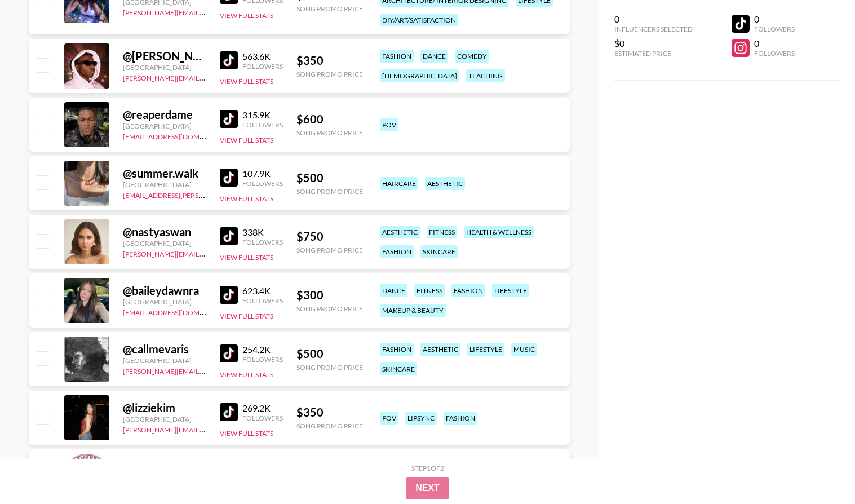 The width and height of the screenshot is (855, 504). Describe the element at coordinates (485, 75) in the screenshot. I see `div: teaching` at that location.